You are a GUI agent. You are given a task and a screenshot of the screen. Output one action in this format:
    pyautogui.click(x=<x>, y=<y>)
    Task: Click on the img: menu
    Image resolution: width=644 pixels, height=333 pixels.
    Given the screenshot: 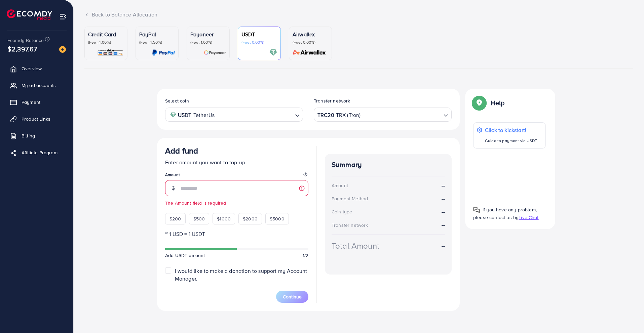 What is the action you would take?
    pyautogui.click(x=63, y=17)
    